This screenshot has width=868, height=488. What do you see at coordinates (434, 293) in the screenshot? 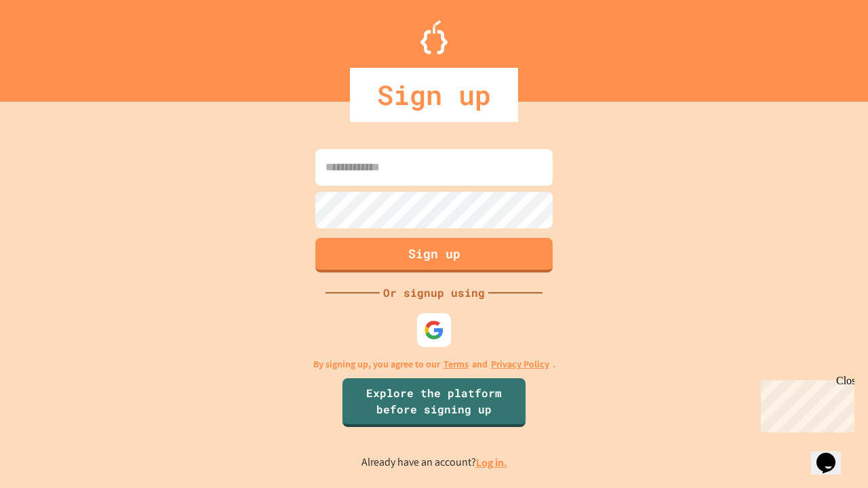
I see `div: Or signup using` at bounding box center [434, 293].